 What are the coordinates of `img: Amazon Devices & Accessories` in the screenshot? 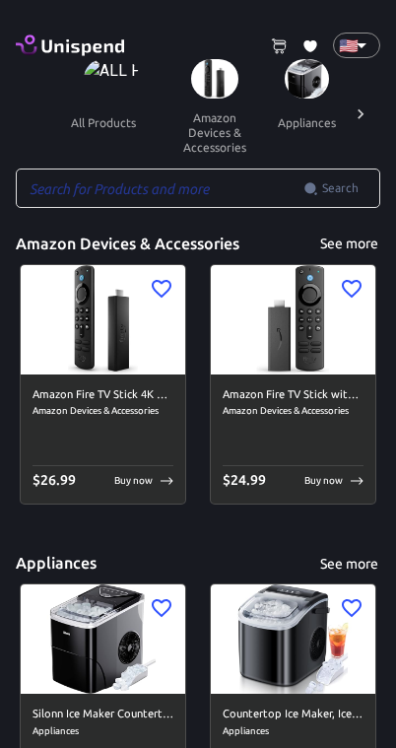 It's located at (215, 79).